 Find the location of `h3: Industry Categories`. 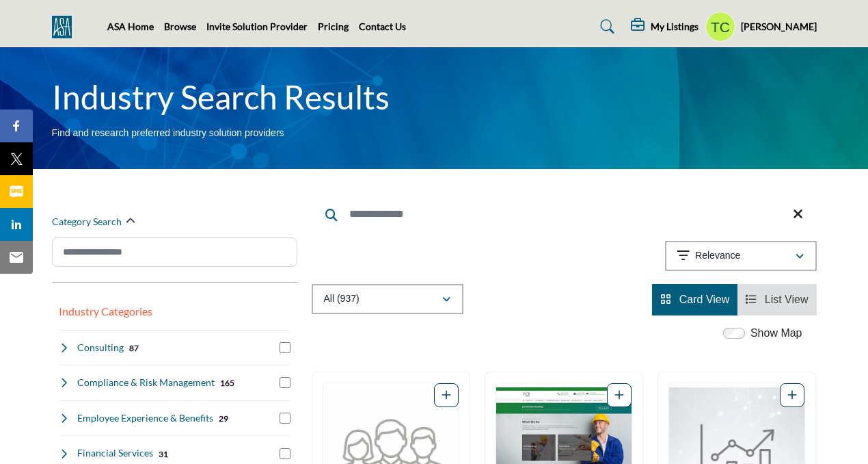

h3: Industry Categories is located at coordinates (106, 311).